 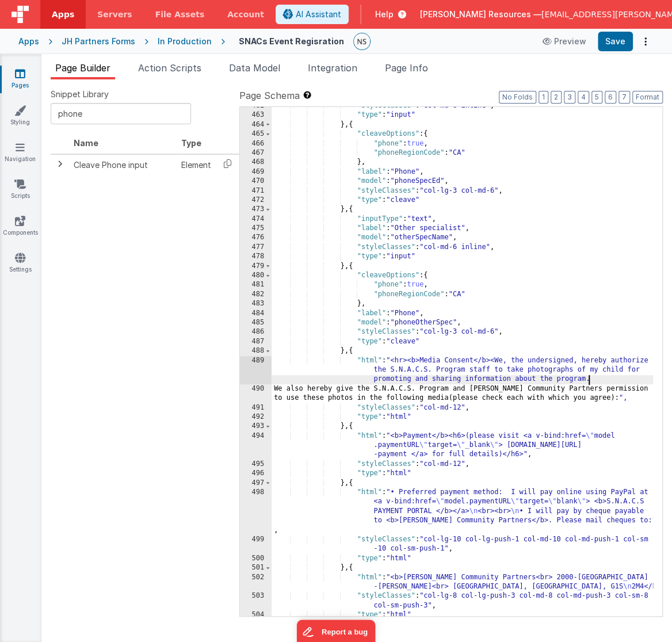 What do you see at coordinates (29, 41) in the screenshot?
I see `div: Apps` at bounding box center [29, 41].